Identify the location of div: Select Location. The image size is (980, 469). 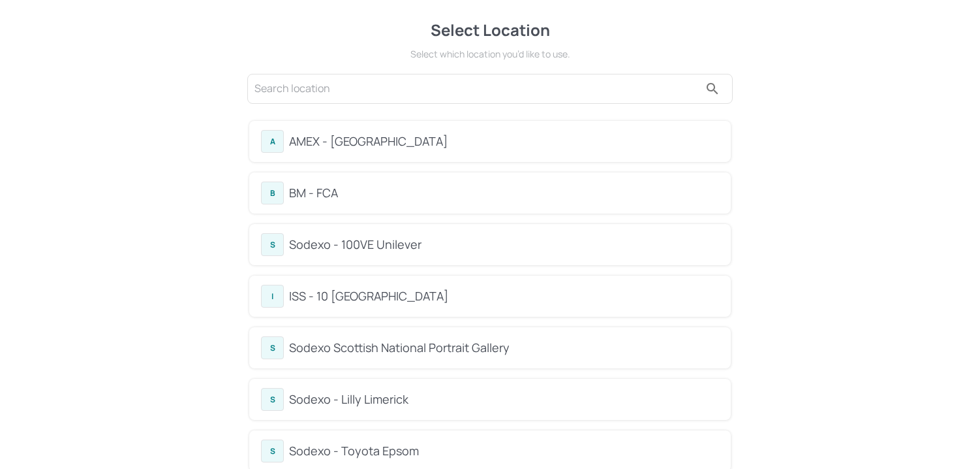
(490, 30).